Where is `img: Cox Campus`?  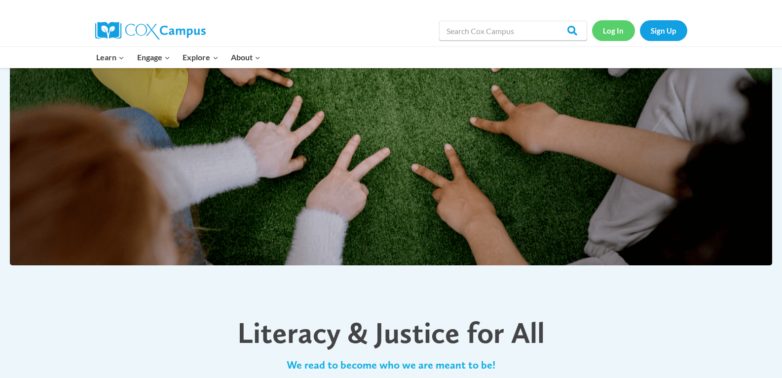 img: Cox Campus is located at coordinates (151, 31).